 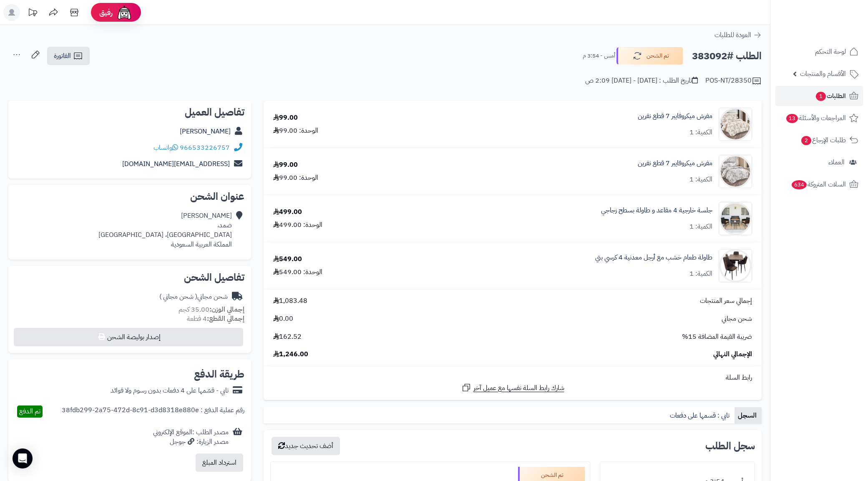 I want to click on div: POS-NT/28350, so click(x=734, y=81).